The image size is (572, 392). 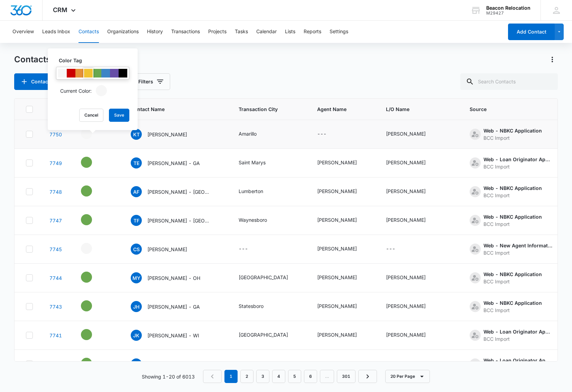 I want to click on button: Tasks, so click(x=241, y=32).